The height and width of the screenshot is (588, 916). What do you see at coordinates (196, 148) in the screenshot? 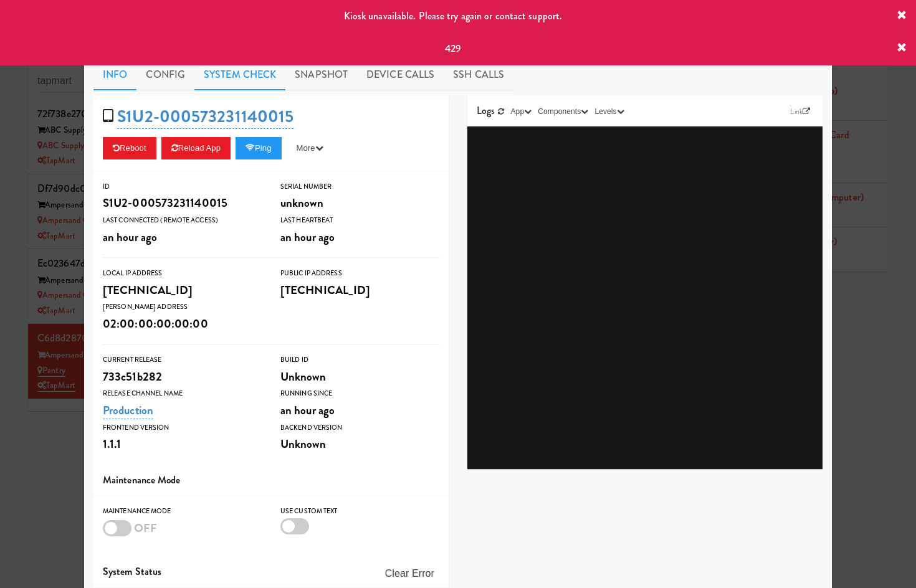
I see `button: Reload App` at bounding box center [196, 148].